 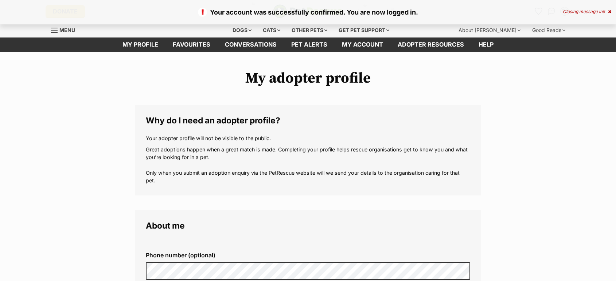 What do you see at coordinates (308, 78) in the screenshot?
I see `h1: My adopter profile` at bounding box center [308, 78].